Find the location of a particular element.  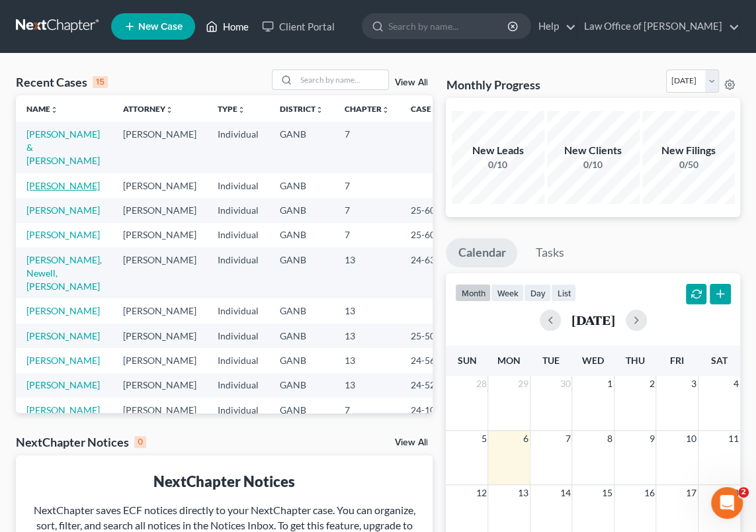

span: 5 is located at coordinates (484, 439).